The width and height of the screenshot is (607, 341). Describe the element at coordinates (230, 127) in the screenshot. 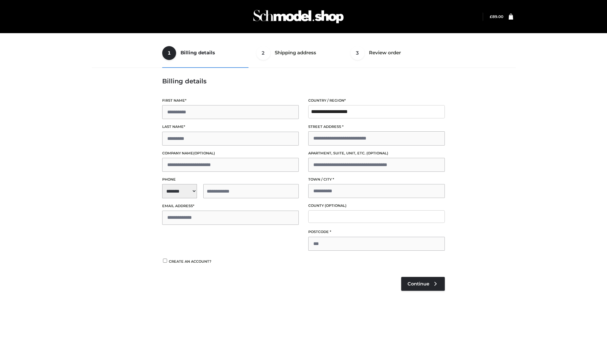

I see `label: Last name` at that location.